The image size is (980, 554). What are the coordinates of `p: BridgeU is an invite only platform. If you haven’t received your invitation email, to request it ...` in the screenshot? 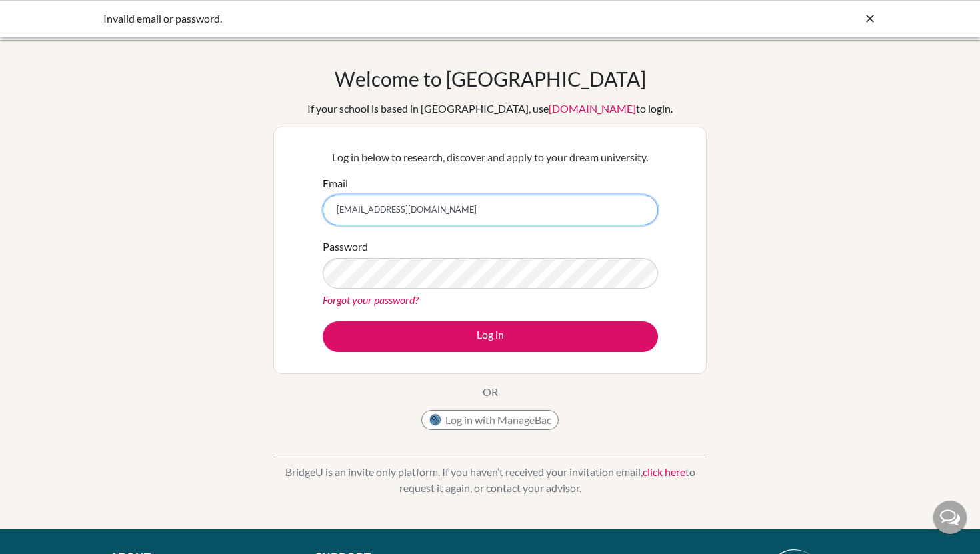 It's located at (490, 480).